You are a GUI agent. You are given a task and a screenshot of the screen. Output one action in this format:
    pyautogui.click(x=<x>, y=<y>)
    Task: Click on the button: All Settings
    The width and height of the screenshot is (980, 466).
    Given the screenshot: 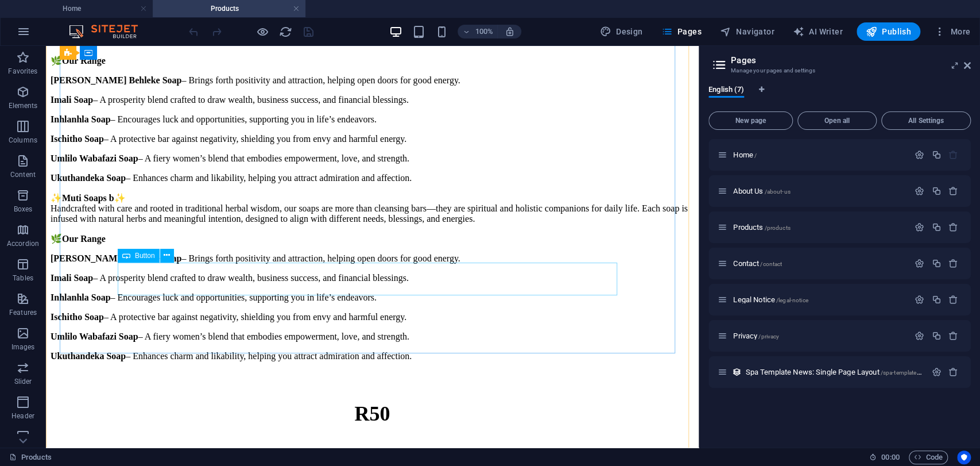 What is the action you would take?
    pyautogui.click(x=926, y=121)
    